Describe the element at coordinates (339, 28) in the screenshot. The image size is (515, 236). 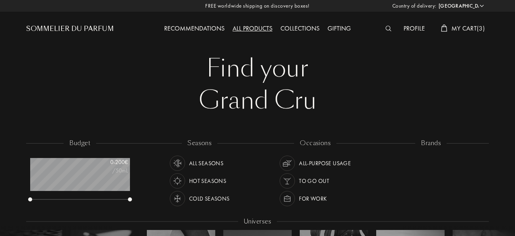
I see `a: Gifting` at that location.